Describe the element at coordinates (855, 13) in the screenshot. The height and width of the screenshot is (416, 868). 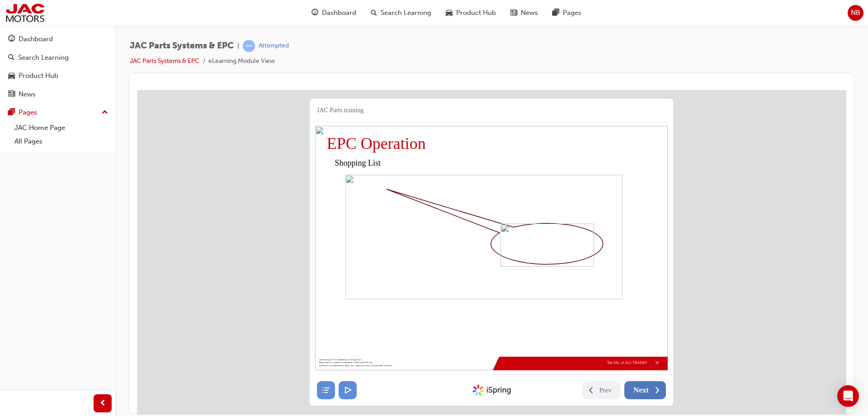
I see `span: NB` at that location.